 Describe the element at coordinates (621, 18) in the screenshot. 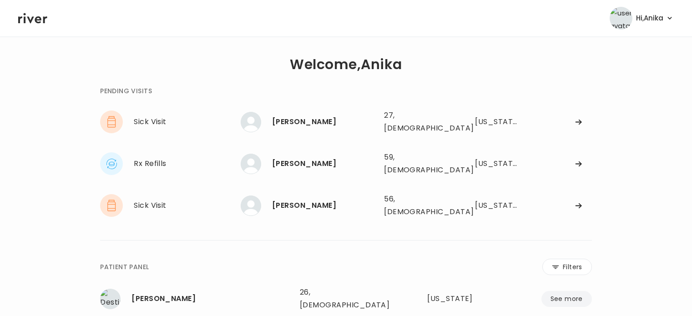

I see `img: user avatar` at that location.